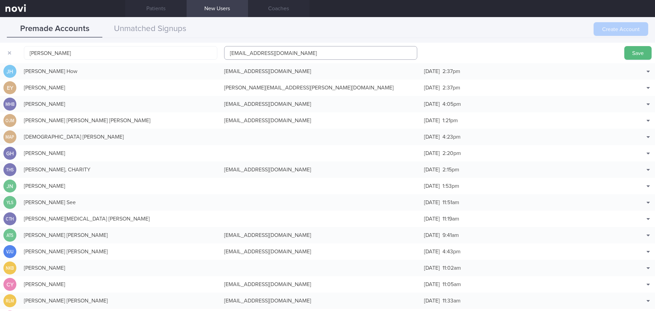 The image size is (655, 311). Describe the element at coordinates (320, 53) in the screenshot. I see `input: email@novi-health.com` at that location.